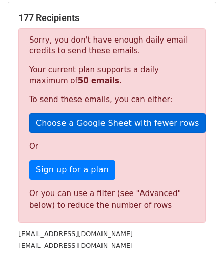 This screenshot has width=224, height=254. I want to click on strong: 50 emails, so click(98, 81).